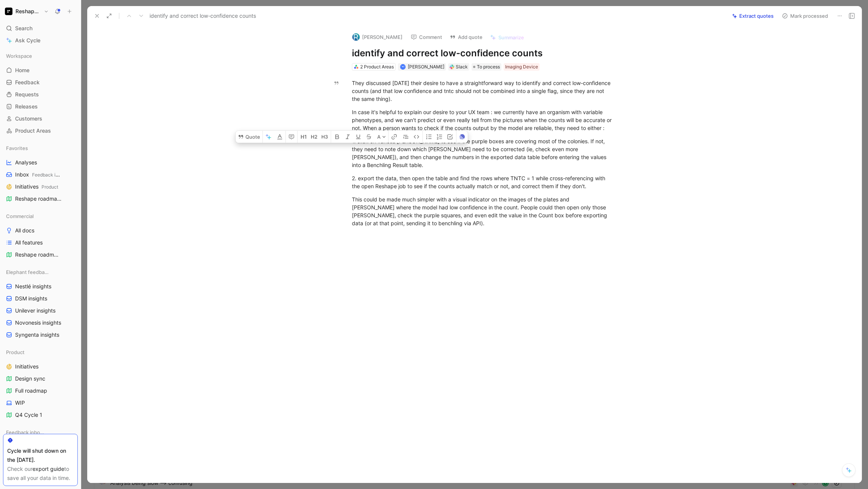 This screenshot has height=489, width=868. Describe the element at coordinates (22, 70) in the screenshot. I see `span: Home` at that location.